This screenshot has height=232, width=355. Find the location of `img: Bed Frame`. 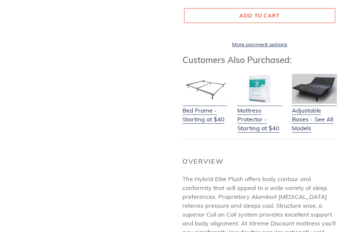

img: Bed Frame is located at coordinates (205, 89).